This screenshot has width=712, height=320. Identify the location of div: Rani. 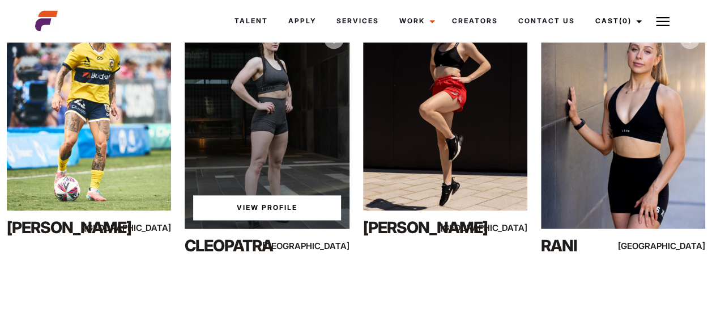
(591, 245).